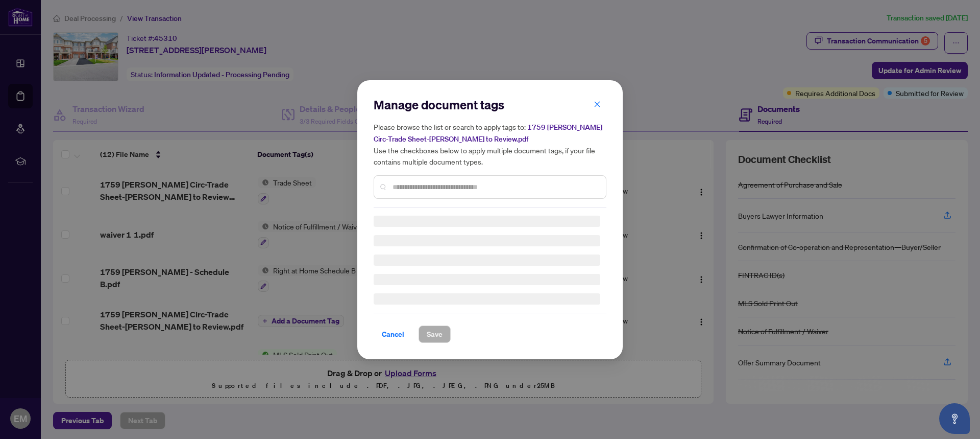  Describe the element at coordinates (393, 334) in the screenshot. I see `span: Cancel` at that location.